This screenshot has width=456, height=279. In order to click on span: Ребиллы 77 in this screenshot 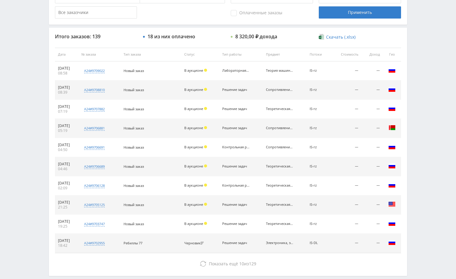, I will do `click(133, 242)`.